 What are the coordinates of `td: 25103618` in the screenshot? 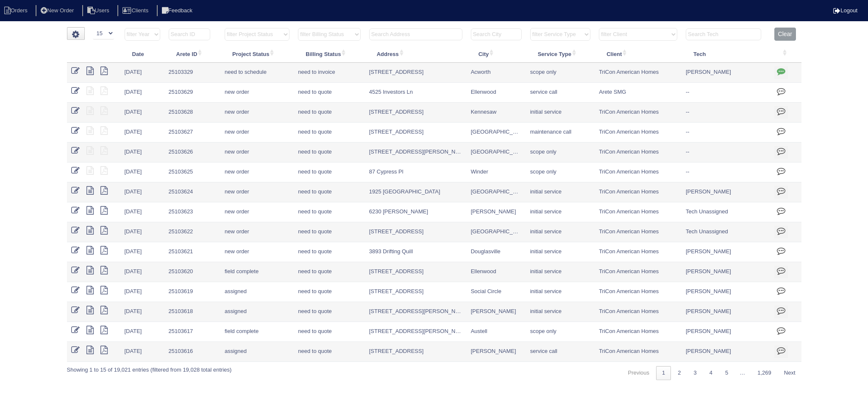 It's located at (192, 312).